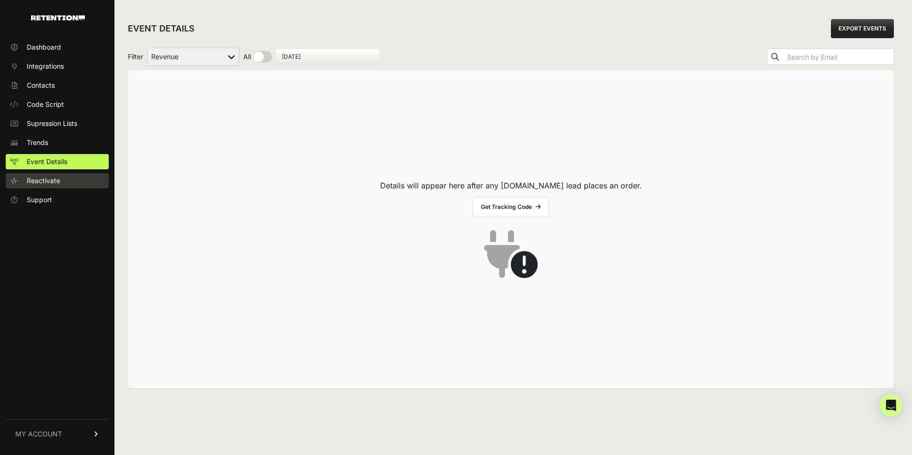 Image resolution: width=912 pixels, height=455 pixels. What do you see at coordinates (44, 47) in the screenshot?
I see `span: Dashboard` at bounding box center [44, 47].